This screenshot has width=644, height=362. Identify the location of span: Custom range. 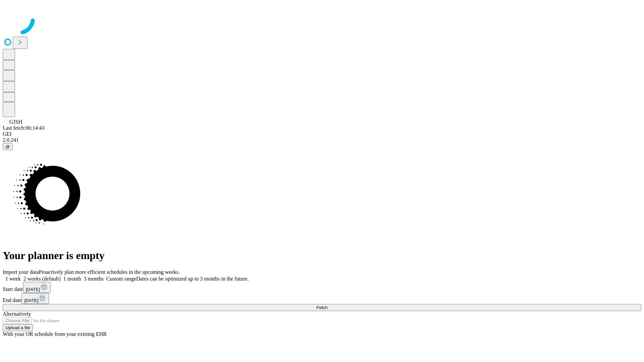
(121, 279).